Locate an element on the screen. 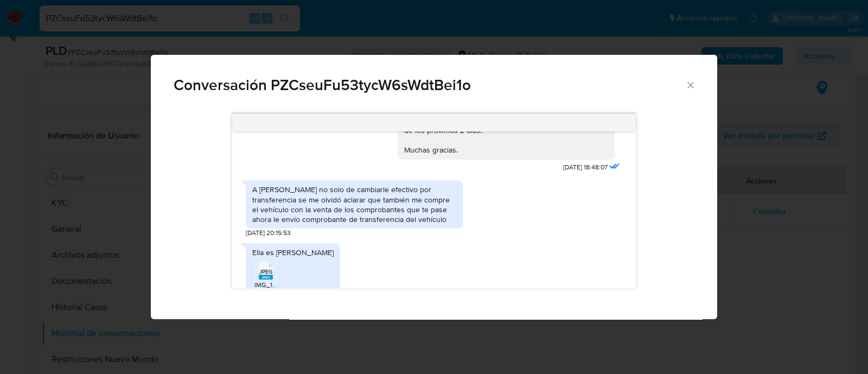  span: JPEG is located at coordinates (266, 271).